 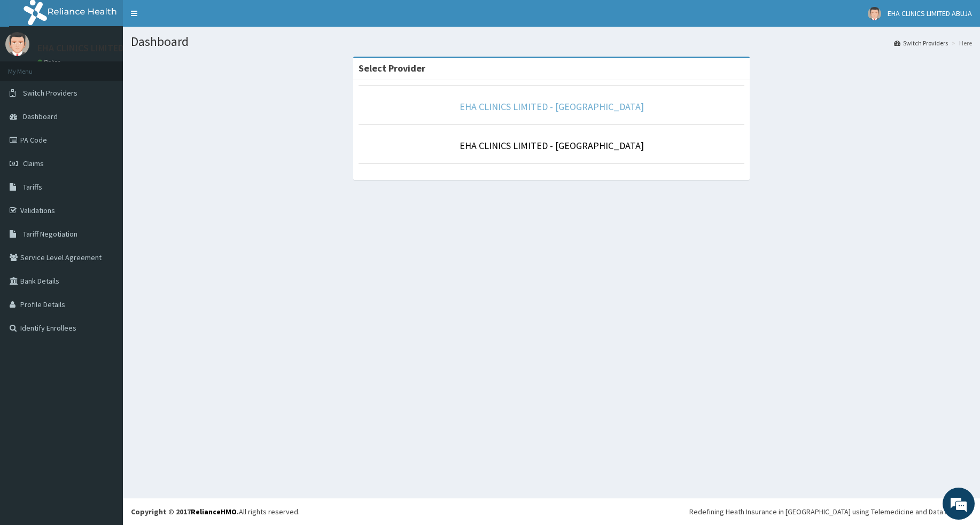 What do you see at coordinates (50, 62) in the screenshot?
I see `a: Online` at bounding box center [50, 62].